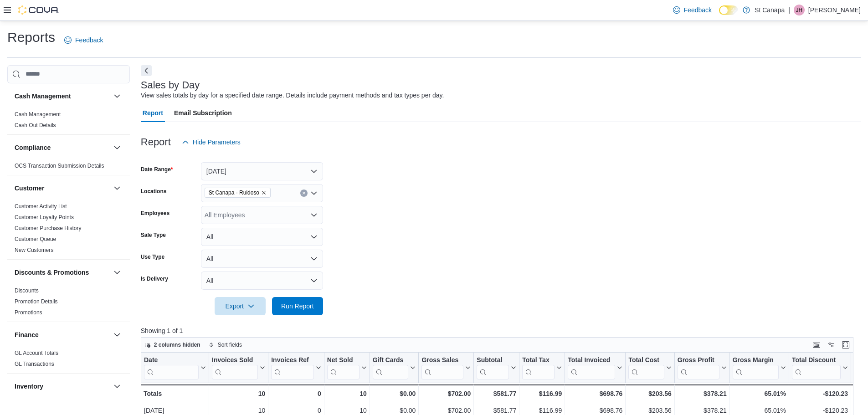  Describe the element at coordinates (719, 15) in the screenshot. I see `span: Dark Mode` at that location.